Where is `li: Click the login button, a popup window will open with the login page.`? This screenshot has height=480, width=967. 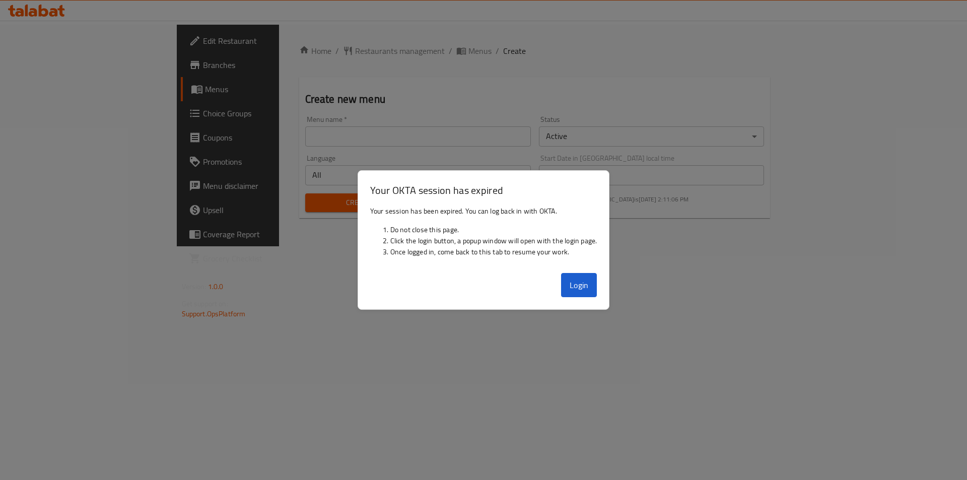 li: Click the login button, a popup window will open with the login page. is located at coordinates (493, 241).